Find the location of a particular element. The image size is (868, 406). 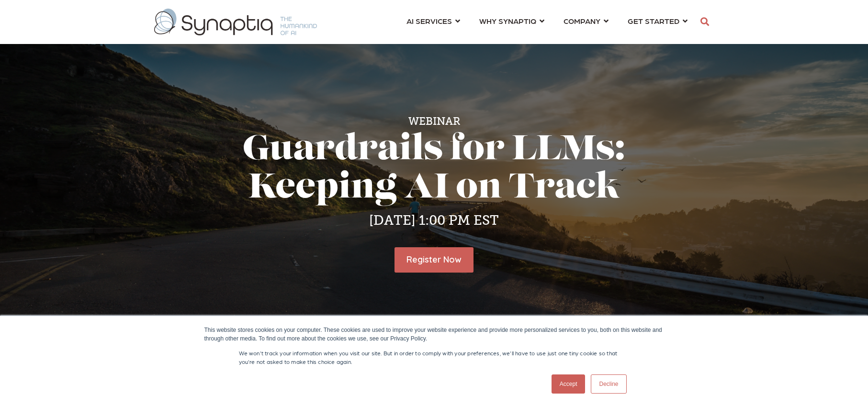

a: WHY SYNAPTIQ is located at coordinates (512, 21).